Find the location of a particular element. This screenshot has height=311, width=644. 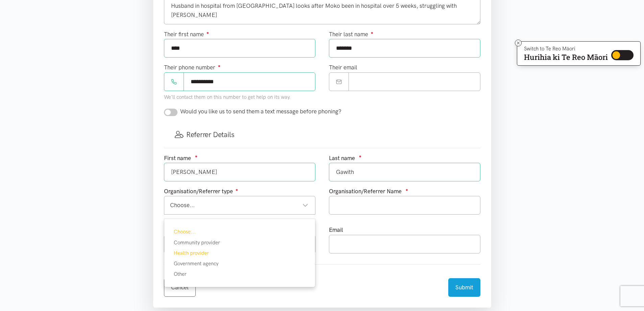

p: Switch to Te Reo Māori is located at coordinates (566, 49).